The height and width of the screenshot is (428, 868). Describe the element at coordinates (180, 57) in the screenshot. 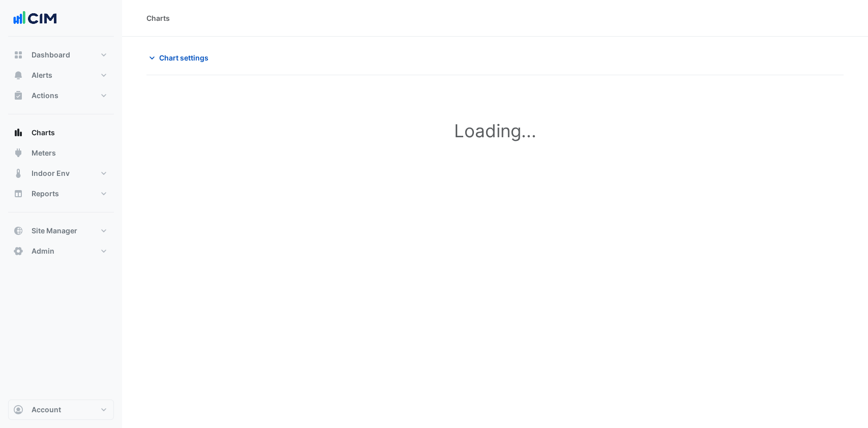

I see `button: Chart settings` at that location.